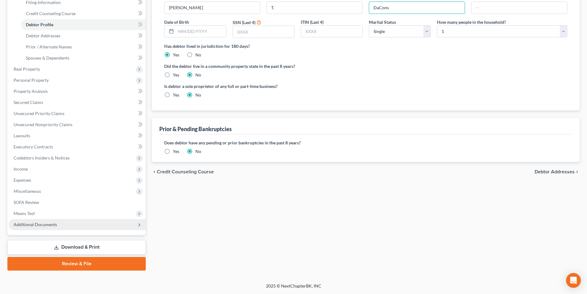 Image resolution: width=587 pixels, height=294 pixels. I want to click on input: M.I, so click(315, 8).